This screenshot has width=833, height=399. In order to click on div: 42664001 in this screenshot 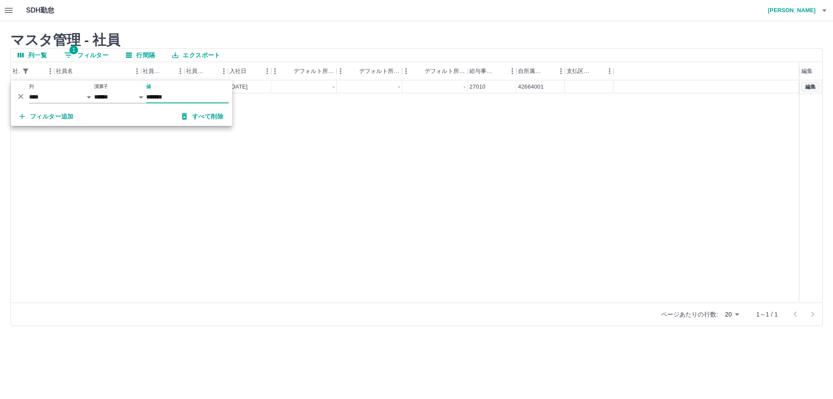, I will do `click(531, 87)`.